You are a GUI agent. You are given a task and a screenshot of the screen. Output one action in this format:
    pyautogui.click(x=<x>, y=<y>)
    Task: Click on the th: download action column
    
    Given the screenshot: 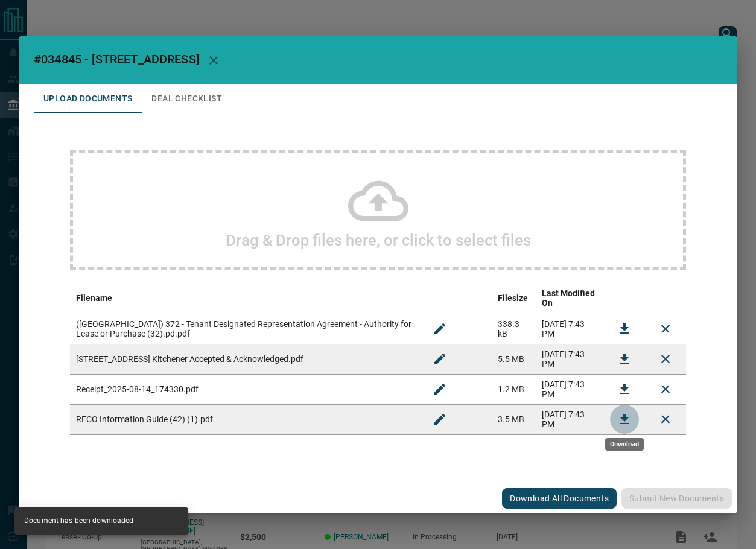 What is the action you would take?
    pyautogui.click(x=624, y=298)
    